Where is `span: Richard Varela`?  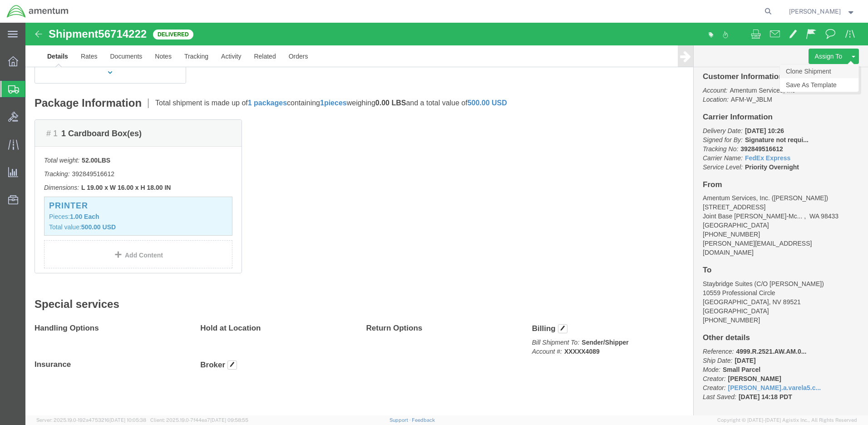
span: Richard Varela is located at coordinates (815, 11).